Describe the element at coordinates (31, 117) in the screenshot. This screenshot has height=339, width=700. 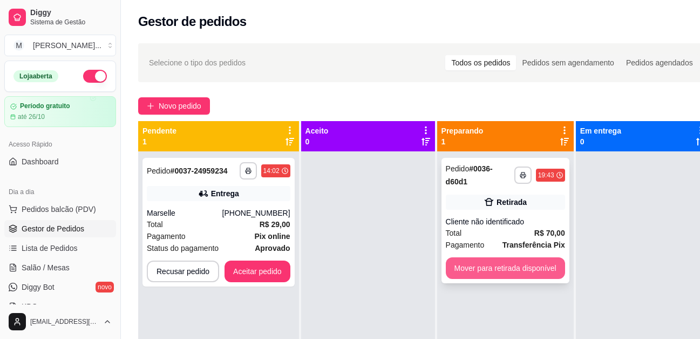
I see `article: até 26/10` at that location.